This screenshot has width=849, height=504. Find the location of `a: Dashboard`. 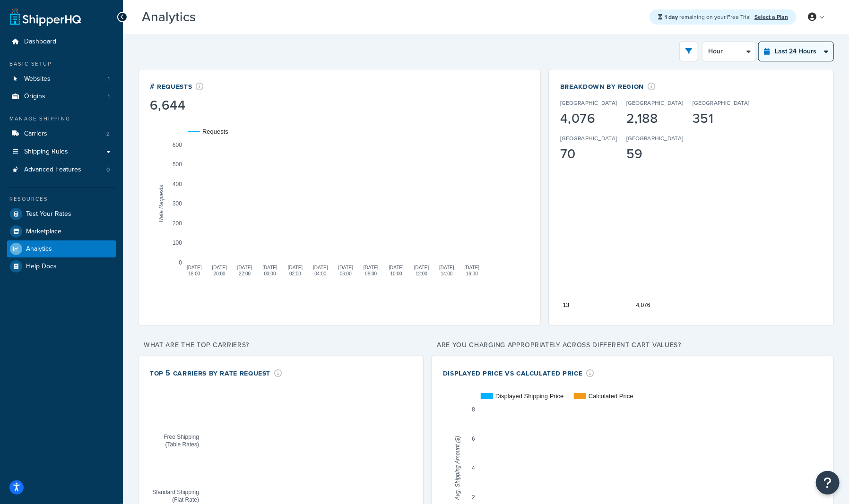

a: Dashboard is located at coordinates (61, 41).